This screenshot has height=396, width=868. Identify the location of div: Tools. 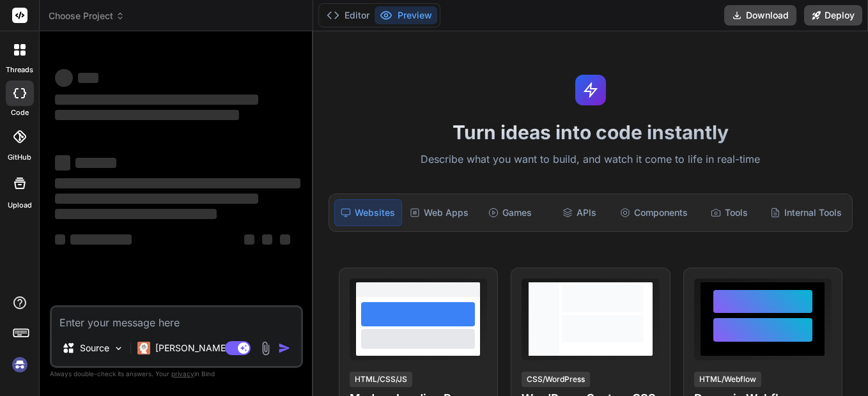
(728, 213).